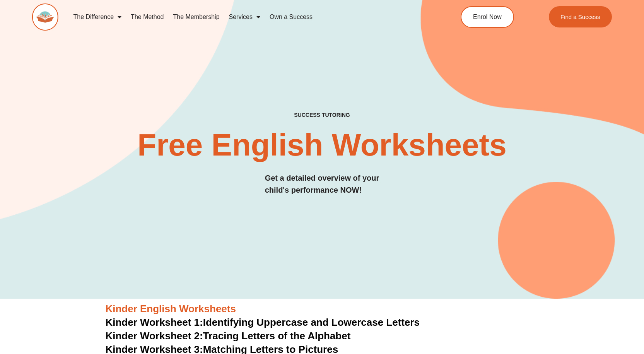 Image resolution: width=644 pixels, height=354 pixels. I want to click on a: Services, so click(244, 17).